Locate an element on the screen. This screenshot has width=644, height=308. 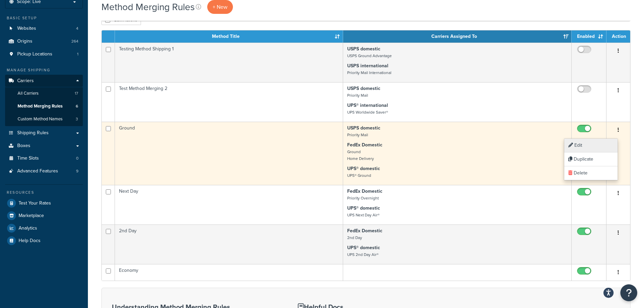
small: USPS Ground Advantage is located at coordinates (369, 56).